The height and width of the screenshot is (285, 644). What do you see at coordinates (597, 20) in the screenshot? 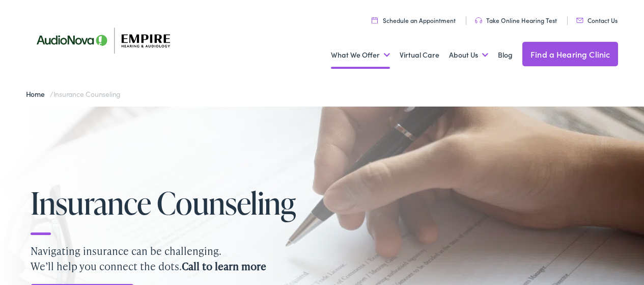
I see `a: Contact Us` at bounding box center [597, 20].